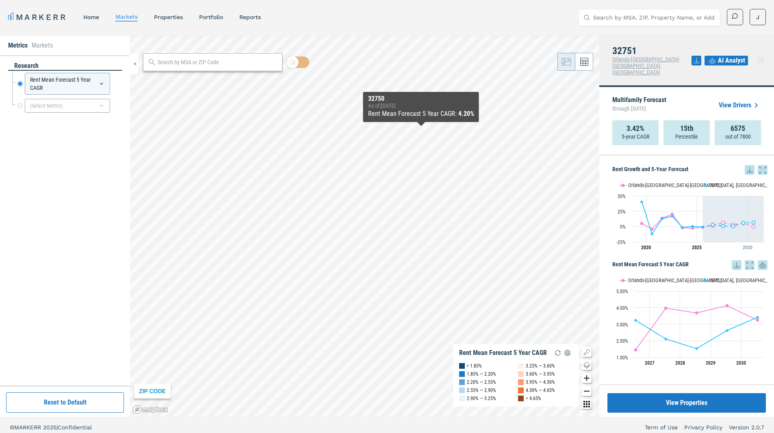 Image resolution: width=774 pixels, height=433 pixels. Describe the element at coordinates (587, 391) in the screenshot. I see `button: Zoom out map button` at that location.